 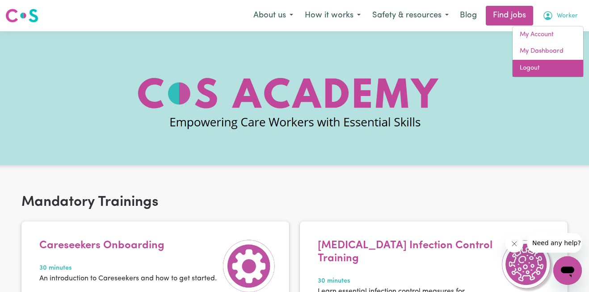 I want to click on button: How it works, so click(x=332, y=16).